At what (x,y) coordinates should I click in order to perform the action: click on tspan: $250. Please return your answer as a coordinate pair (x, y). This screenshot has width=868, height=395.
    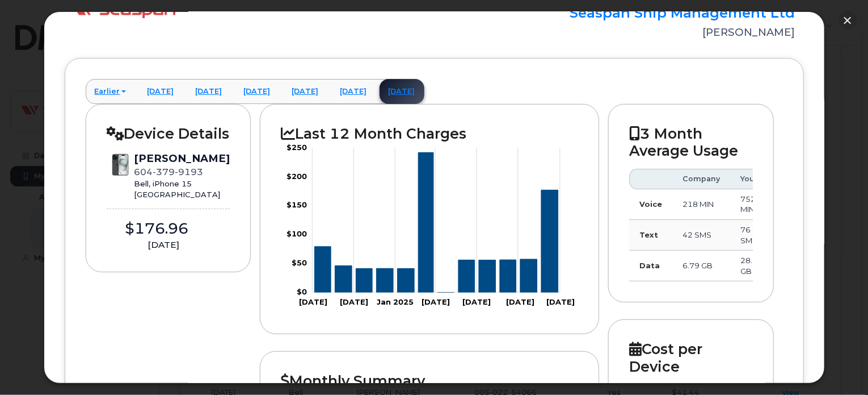
    Looking at the image, I should click on (297, 147).